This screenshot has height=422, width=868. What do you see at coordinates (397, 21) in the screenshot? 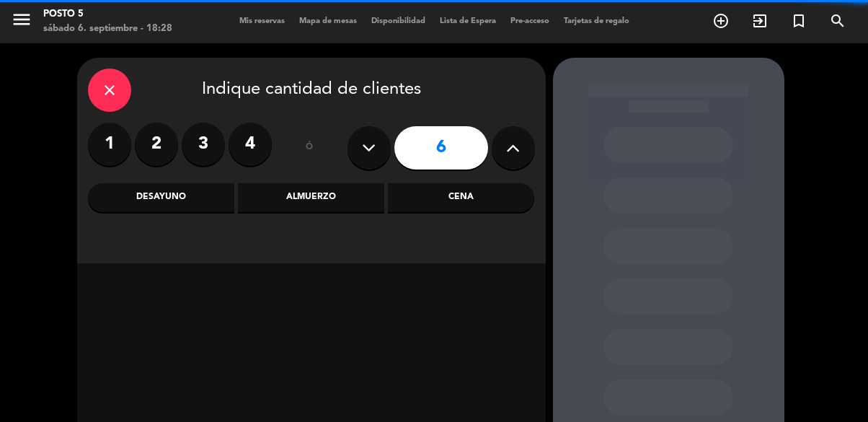
I see `span: Disponibilidad` at bounding box center [397, 21].